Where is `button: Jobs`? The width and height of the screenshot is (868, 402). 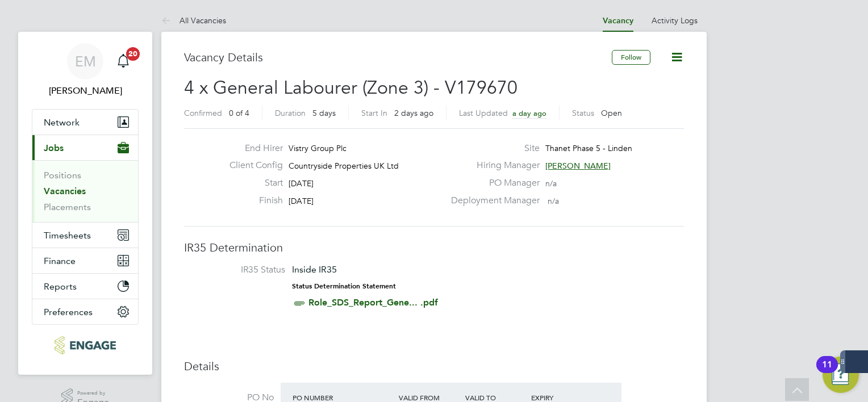
button: Jobs is located at coordinates (85, 148).